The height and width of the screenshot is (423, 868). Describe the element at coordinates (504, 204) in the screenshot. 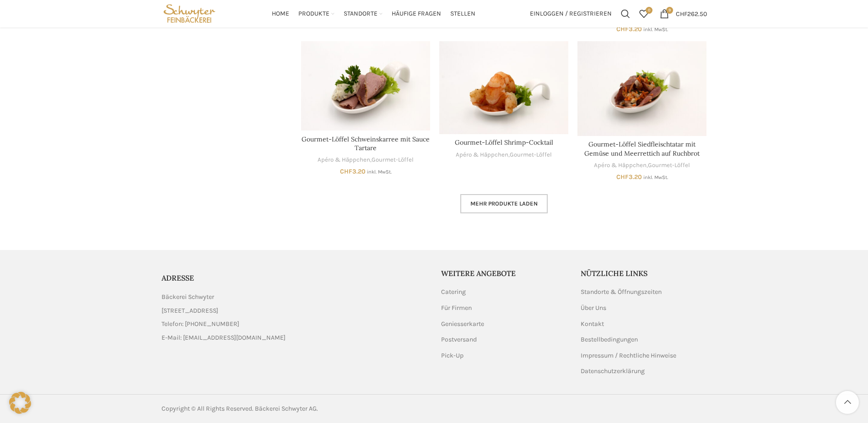

I see `span: Mehr Produkte laden` at that location.